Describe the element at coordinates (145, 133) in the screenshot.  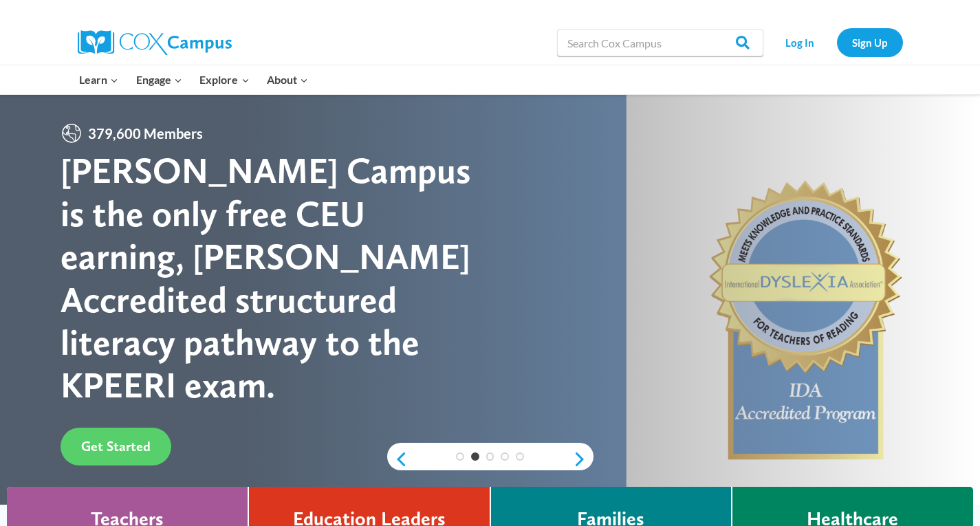
I see `span: 379,600 Members` at that location.